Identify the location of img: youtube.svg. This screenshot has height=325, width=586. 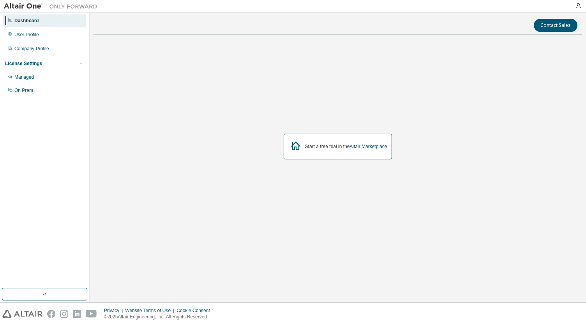
(91, 314).